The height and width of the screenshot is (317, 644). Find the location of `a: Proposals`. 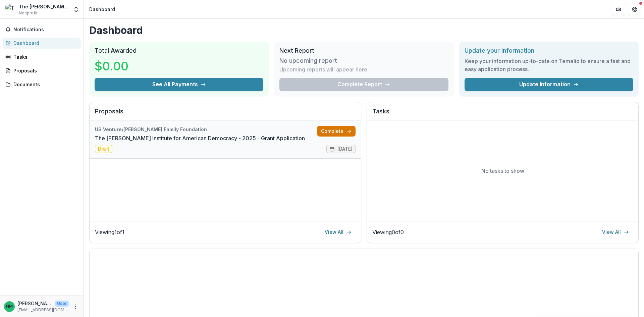

a: Proposals is located at coordinates (41, 70).